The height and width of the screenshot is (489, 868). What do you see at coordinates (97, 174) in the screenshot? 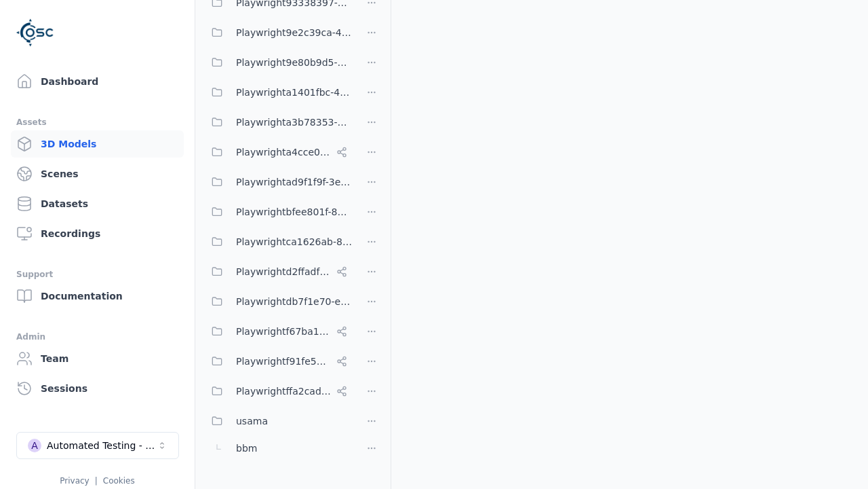
I see `a: Scenes` at bounding box center [97, 174].